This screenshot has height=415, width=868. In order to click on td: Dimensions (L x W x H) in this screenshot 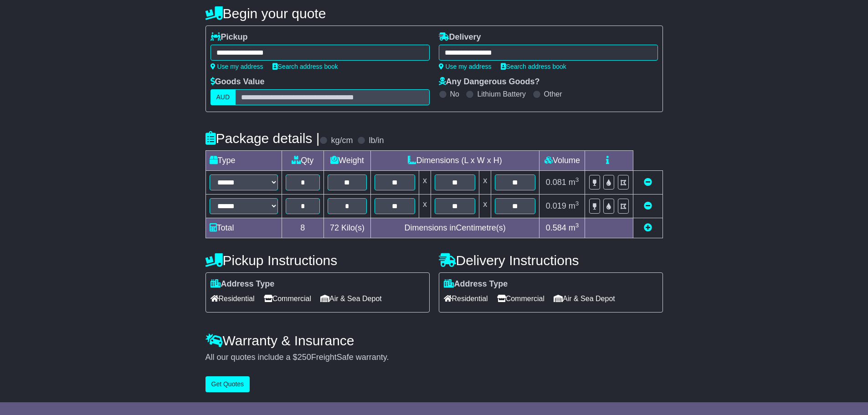, I will do `click(455, 161)`.